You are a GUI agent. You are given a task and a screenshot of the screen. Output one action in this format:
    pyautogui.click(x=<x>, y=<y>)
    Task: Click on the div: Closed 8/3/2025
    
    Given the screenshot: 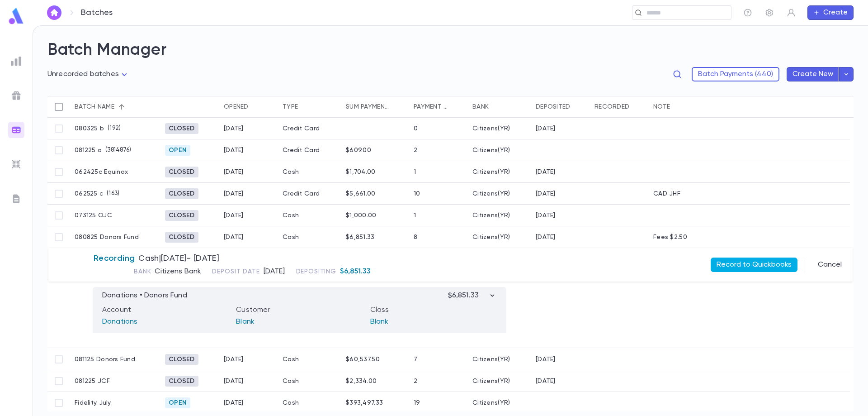 What is the action you would take?
    pyautogui.click(x=182, y=128)
    